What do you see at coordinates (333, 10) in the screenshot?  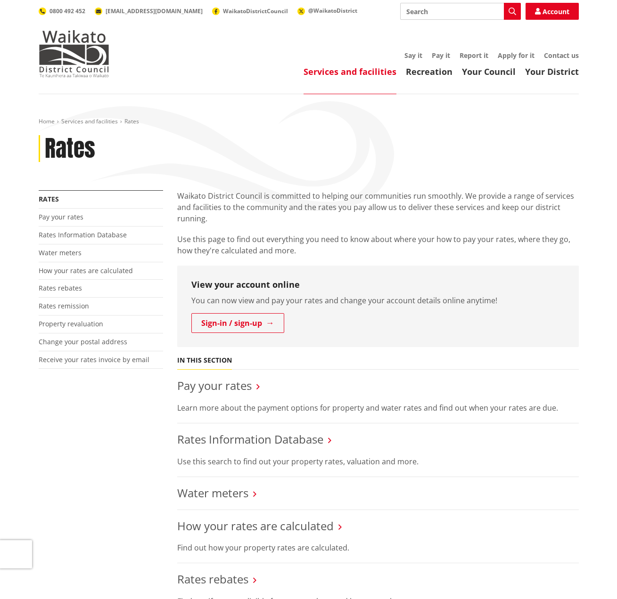 I see `span: @WaikatoDistrict` at bounding box center [333, 10].